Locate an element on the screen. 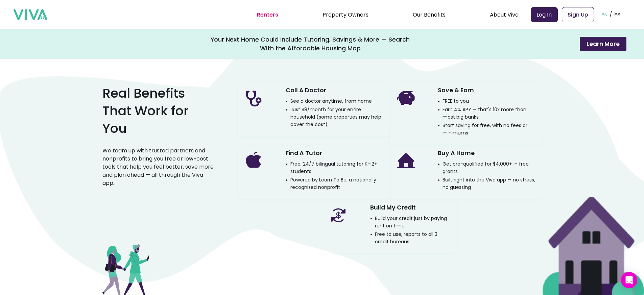  button: ES is located at coordinates (617, 15).